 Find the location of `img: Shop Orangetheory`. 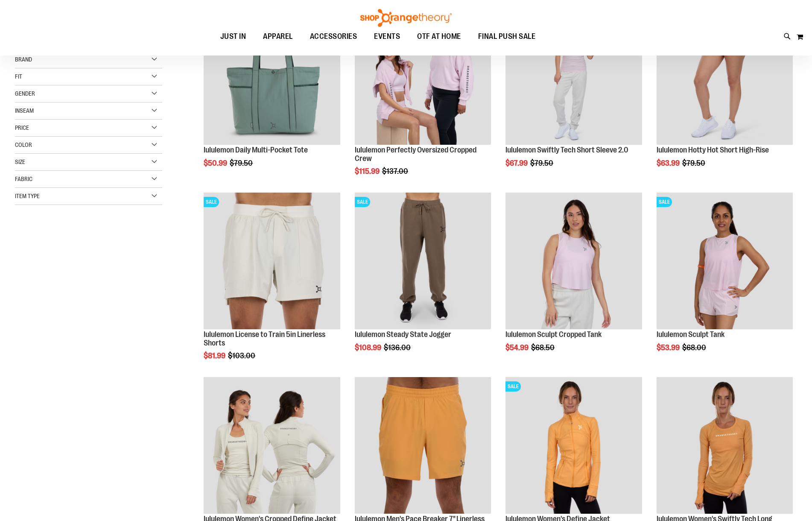

img: Shop Orangetheory is located at coordinates (406, 18).